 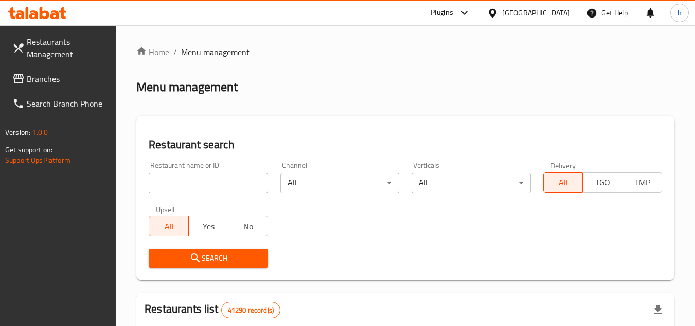 I want to click on h2: Restaurants list, so click(x=212, y=309).